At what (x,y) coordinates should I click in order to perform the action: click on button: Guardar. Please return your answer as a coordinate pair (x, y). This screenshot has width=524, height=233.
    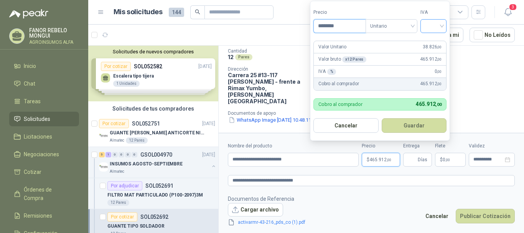
    Looking at the image, I should click on (414, 125).